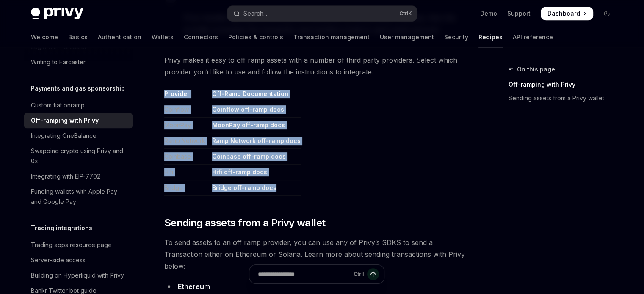 The height and width of the screenshot is (294, 644). I want to click on button: Send message, so click(373, 274).